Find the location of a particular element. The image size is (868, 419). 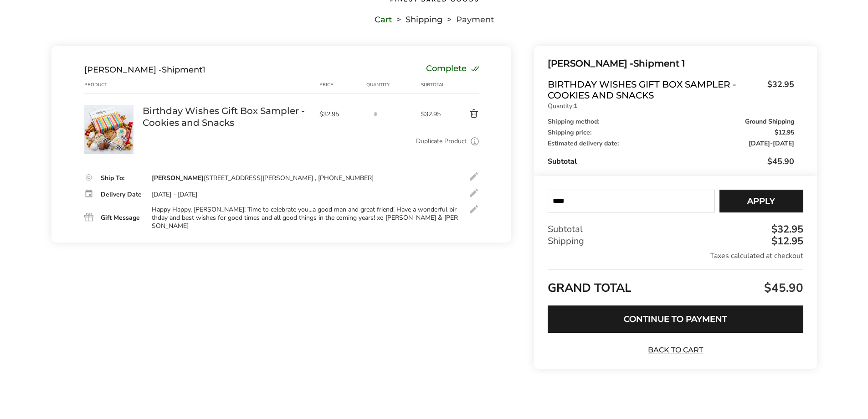

a: Cart is located at coordinates (383, 20).